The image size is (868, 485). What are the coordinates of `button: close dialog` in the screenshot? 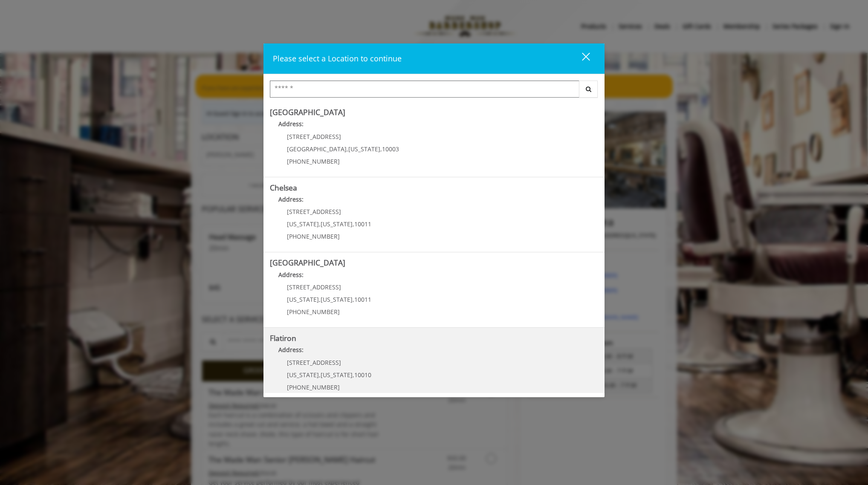 It's located at (581, 58).